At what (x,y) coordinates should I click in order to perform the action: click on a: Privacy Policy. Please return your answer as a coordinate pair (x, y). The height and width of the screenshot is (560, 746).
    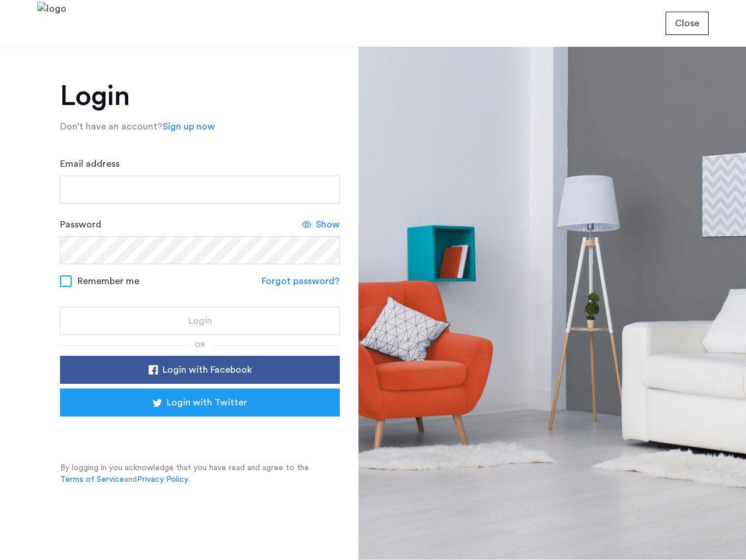
    Looking at the image, I should click on (163, 479).